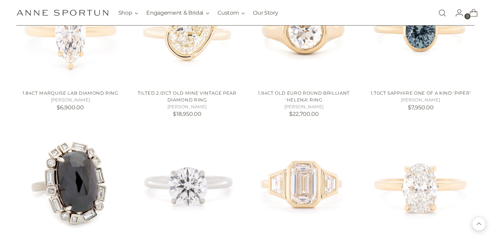 The height and width of the screenshot is (236, 491). I want to click on a: Tilted 2.01ct Old Mine Vintage Pear Diamond Ring, so click(187, 96).